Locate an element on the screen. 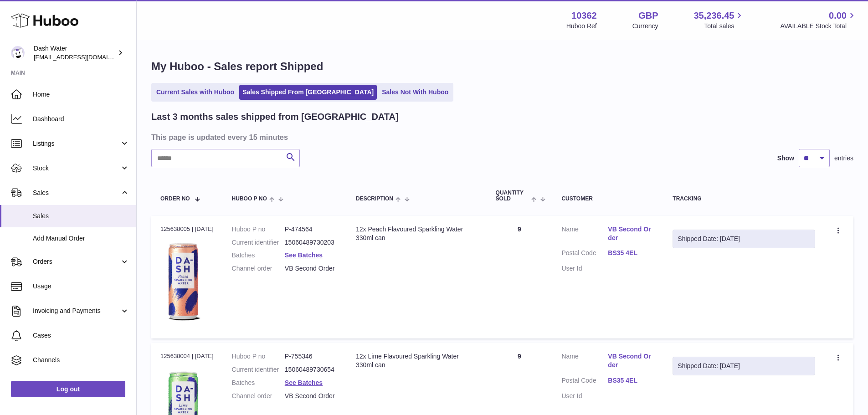 This screenshot has width=868, height=415. a: Sales Not With Huboo is located at coordinates (415, 92).